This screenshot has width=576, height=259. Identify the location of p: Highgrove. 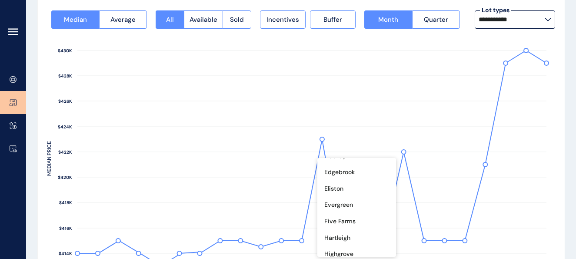
(339, 254).